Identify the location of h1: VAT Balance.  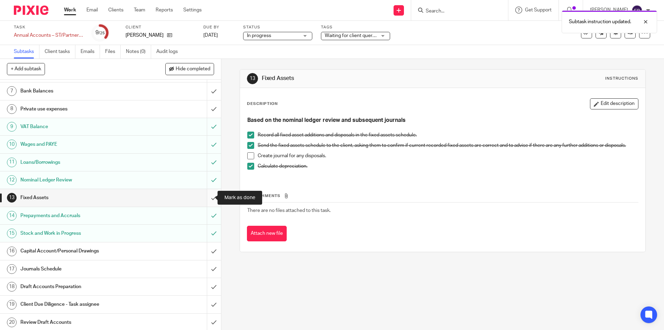
(80, 127).